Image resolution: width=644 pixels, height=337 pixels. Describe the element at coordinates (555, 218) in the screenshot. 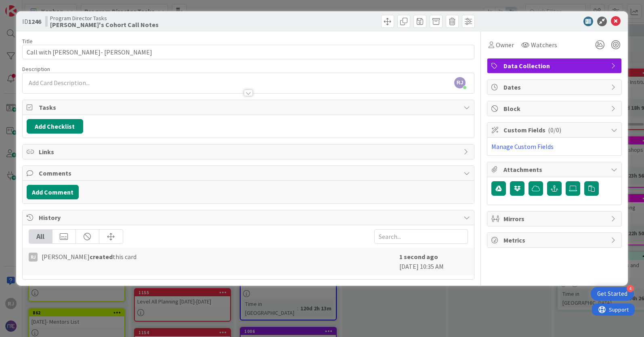

I see `span: Mirrors` at that location.